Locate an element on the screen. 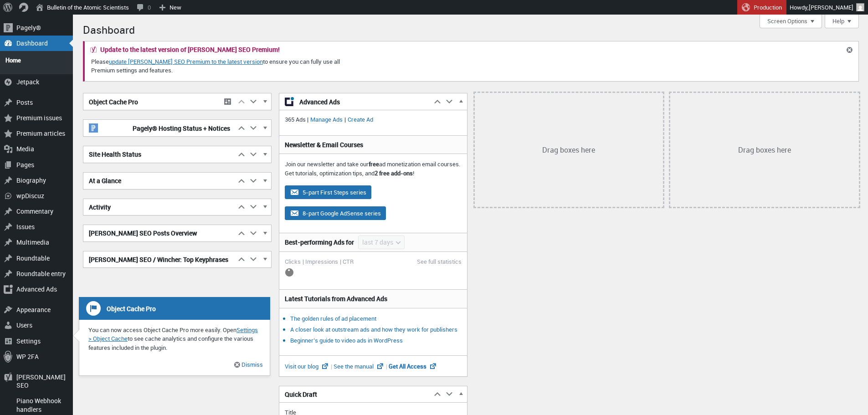  h3: Object Cache Pro is located at coordinates (175, 308).